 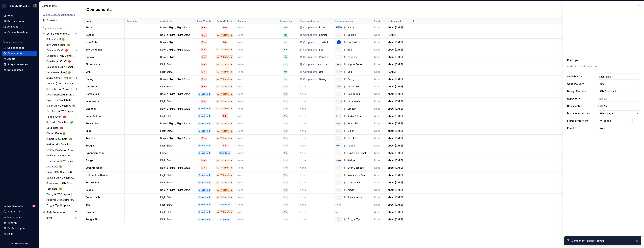 I want to click on img: Airport Code, so click(x=339, y=64).